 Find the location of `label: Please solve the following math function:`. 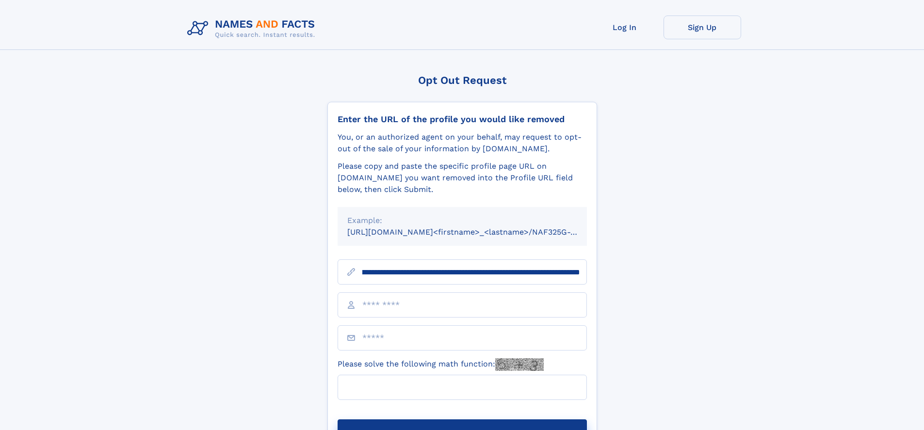

label: Please solve the following math function: is located at coordinates (440, 365).